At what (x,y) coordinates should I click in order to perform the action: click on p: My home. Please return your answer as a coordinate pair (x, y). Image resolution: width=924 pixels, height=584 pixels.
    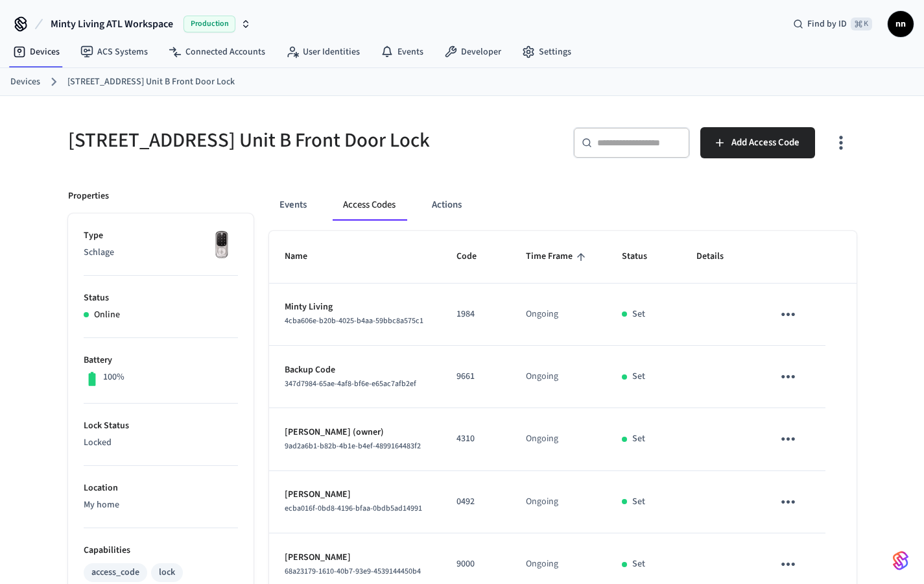
    Looking at the image, I should click on (161, 505).